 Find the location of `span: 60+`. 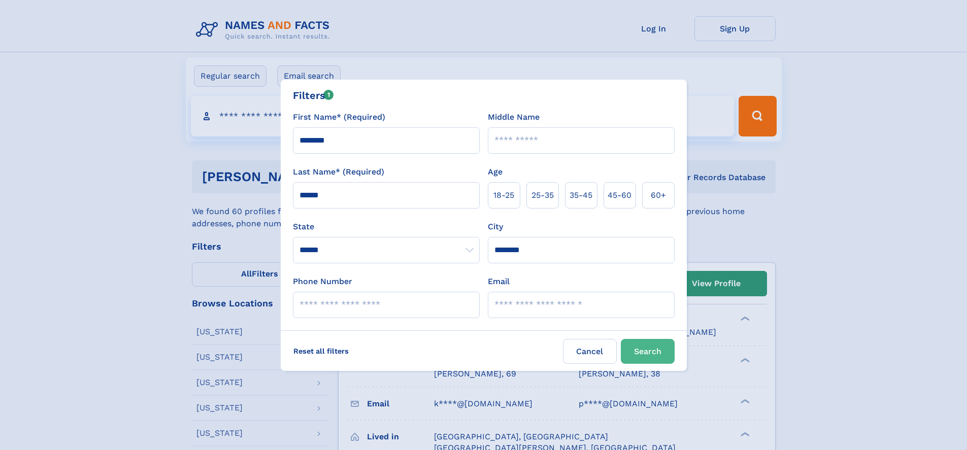

span: 60+ is located at coordinates (659, 196).